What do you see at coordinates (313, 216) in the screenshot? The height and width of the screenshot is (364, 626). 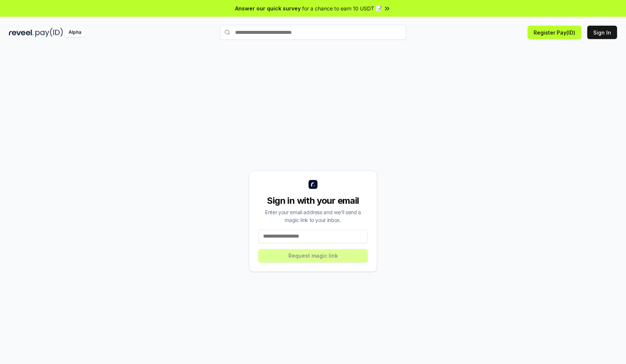 I see `div: Enter your email address and we’ll send a magic link to your inbox.` at bounding box center [313, 216].